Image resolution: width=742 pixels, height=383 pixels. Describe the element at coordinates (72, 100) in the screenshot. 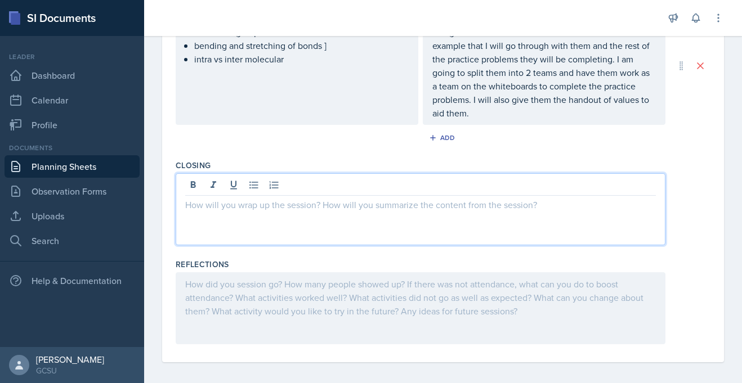

I see `a: Calendar` at that location.